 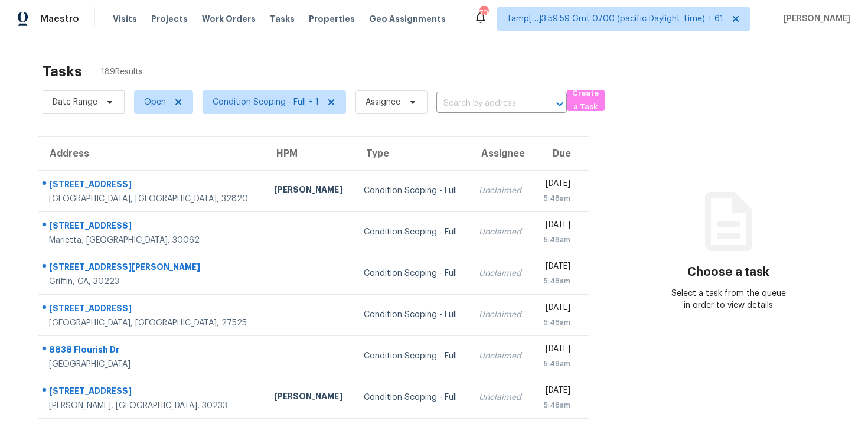 What do you see at coordinates (60, 19) in the screenshot?
I see `span: Maestro` at bounding box center [60, 19].